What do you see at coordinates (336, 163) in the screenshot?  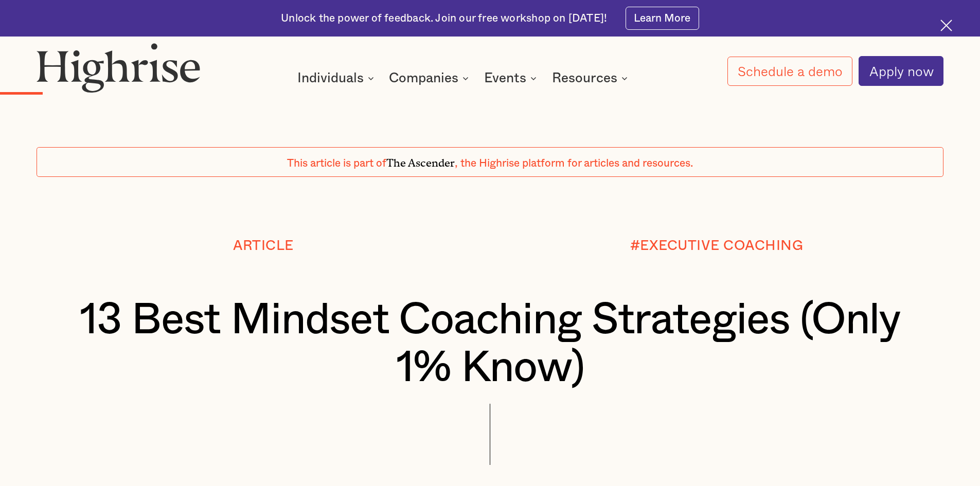 I see `span: This article is part of` at bounding box center [336, 163].